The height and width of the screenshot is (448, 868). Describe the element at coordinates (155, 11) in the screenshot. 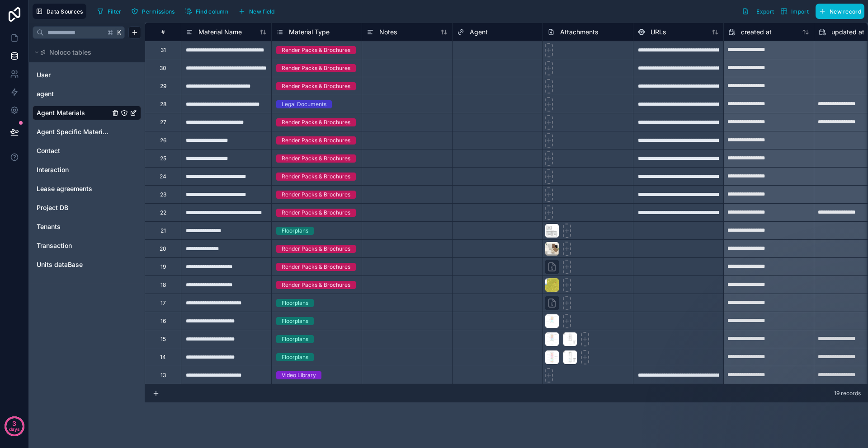

I see `a: Permissions` at that location.